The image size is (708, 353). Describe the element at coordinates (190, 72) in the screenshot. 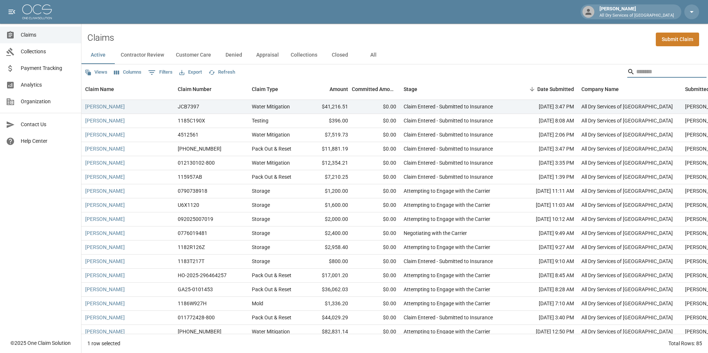

I see `button: Export` at that location.